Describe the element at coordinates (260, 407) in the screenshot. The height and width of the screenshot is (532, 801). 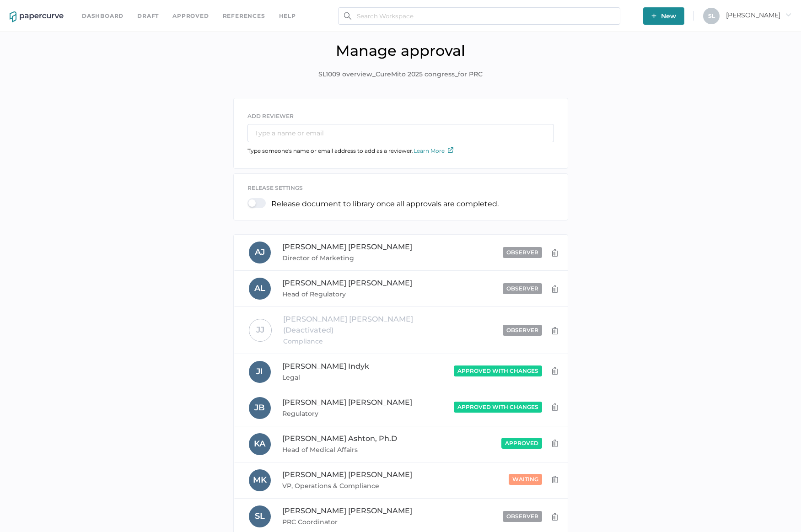
I see `span: J B` at that location.